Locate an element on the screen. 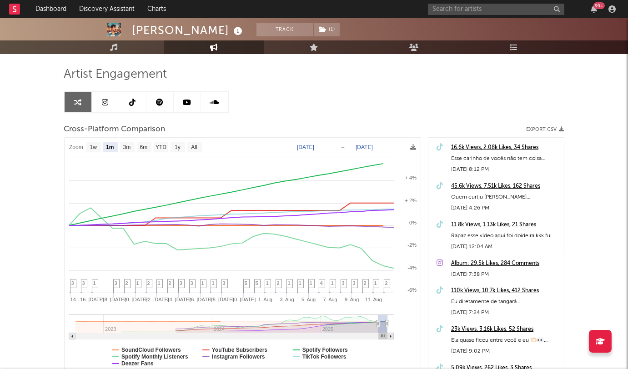  div: 99 + is located at coordinates (599, 5).